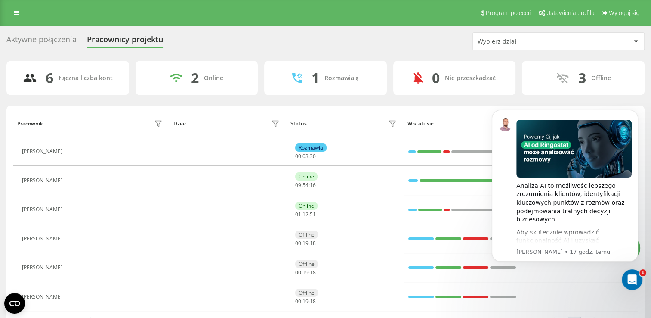  What do you see at coordinates (341, 78) in the screenshot?
I see `div: Rozmawiają` at bounding box center [341, 78].